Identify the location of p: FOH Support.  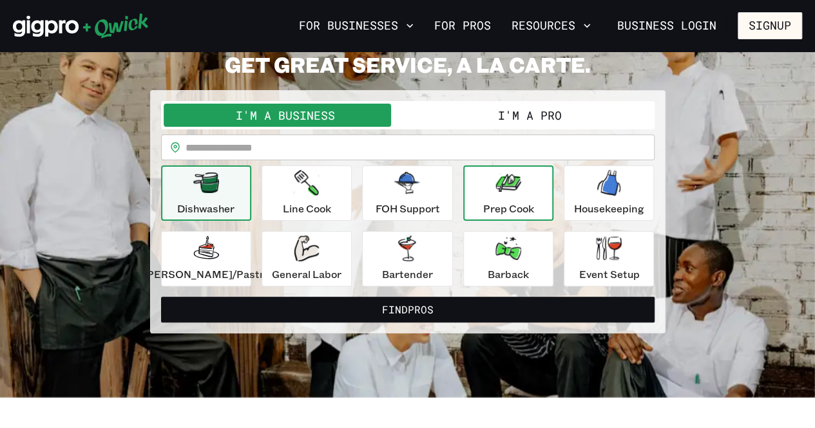
(407, 209).